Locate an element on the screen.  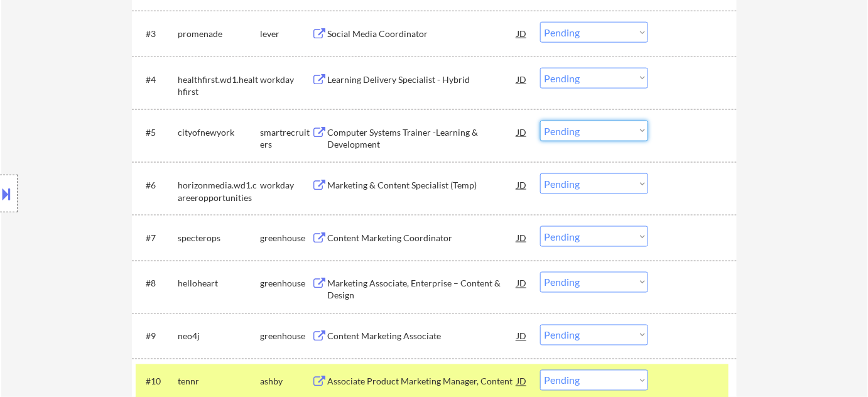
div: promenade is located at coordinates (219, 34).